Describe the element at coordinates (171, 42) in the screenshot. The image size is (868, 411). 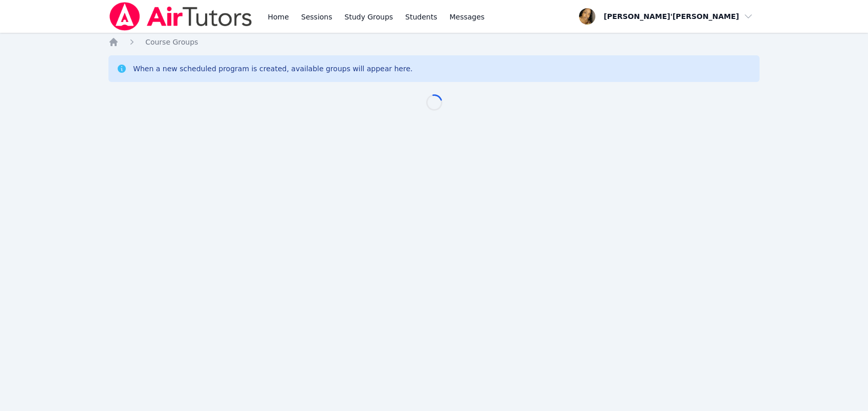
I see `a: Course Groups` at that location.